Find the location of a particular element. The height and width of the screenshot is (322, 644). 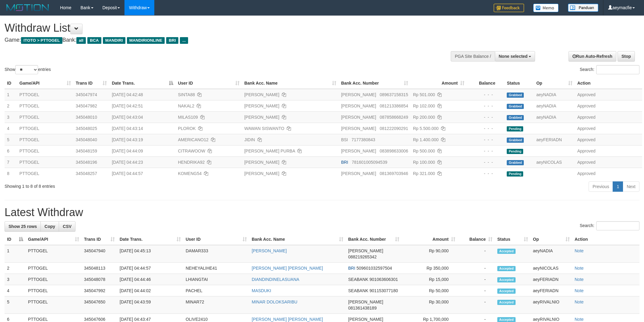

span: BCA is located at coordinates (94, 40).